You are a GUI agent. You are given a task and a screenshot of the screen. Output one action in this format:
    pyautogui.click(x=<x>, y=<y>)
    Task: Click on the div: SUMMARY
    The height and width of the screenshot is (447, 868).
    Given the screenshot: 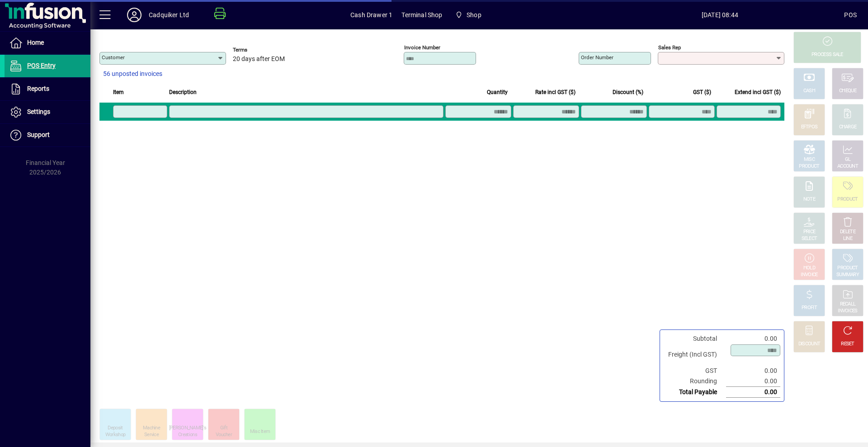 What is the action you would take?
    pyautogui.click(x=848, y=275)
    